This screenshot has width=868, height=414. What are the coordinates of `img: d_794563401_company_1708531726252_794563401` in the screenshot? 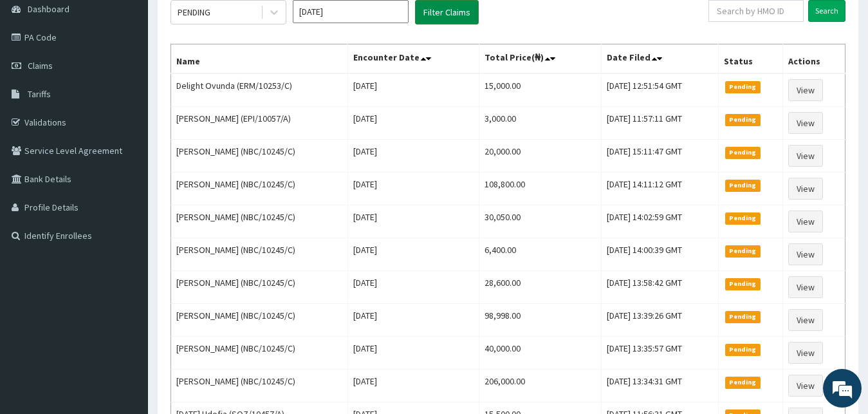 It's located at (38, 80).